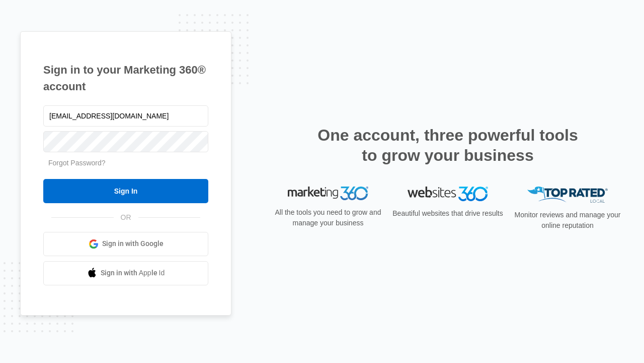 The width and height of the screenshot is (644, 363). I want to click on h2: One account, three powerful tools to grow your business, so click(448, 145).